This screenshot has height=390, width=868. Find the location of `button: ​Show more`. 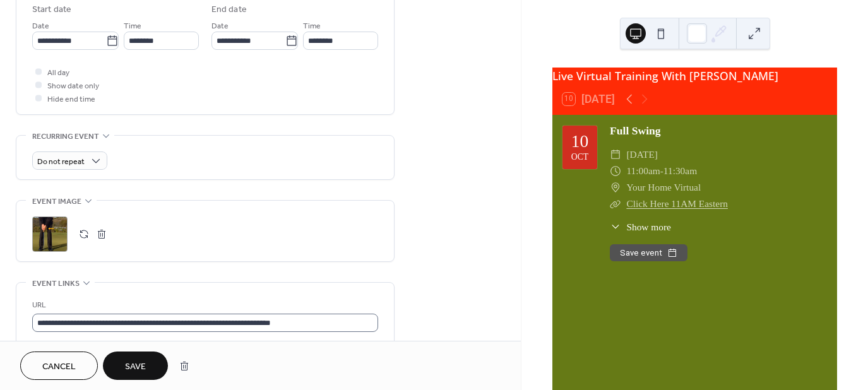

button: ​Show more is located at coordinates (640, 227).